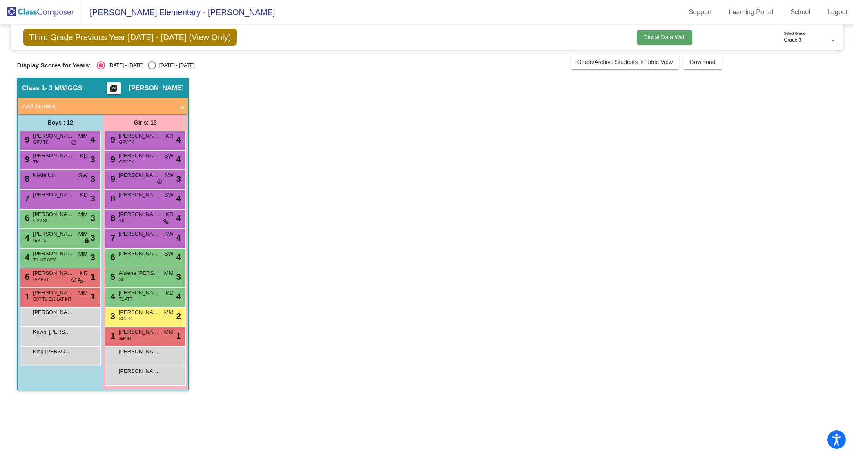 The width and height of the screenshot is (854, 457). What do you see at coordinates (751, 12) in the screenshot?
I see `a: Learning Portal` at bounding box center [751, 12].